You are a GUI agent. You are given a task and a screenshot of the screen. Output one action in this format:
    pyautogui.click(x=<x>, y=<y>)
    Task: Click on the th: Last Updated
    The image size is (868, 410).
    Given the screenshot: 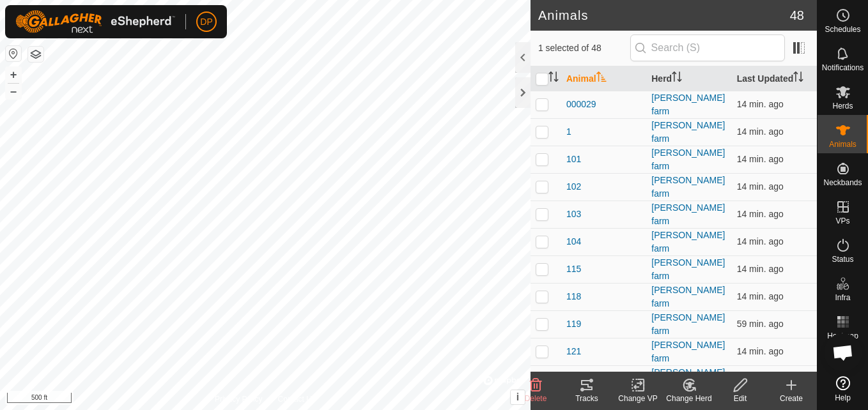 What is the action you would take?
    pyautogui.click(x=774, y=79)
    